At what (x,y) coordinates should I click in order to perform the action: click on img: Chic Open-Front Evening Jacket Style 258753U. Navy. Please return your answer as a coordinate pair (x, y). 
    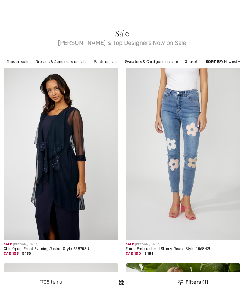
    Looking at the image, I should click on (61, 154).